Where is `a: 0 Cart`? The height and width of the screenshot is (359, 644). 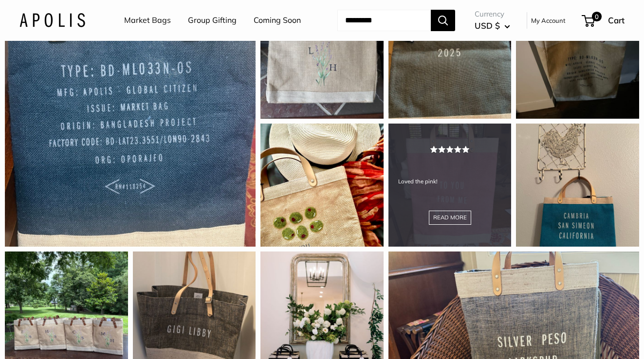 a: 0 Cart is located at coordinates (603, 20).